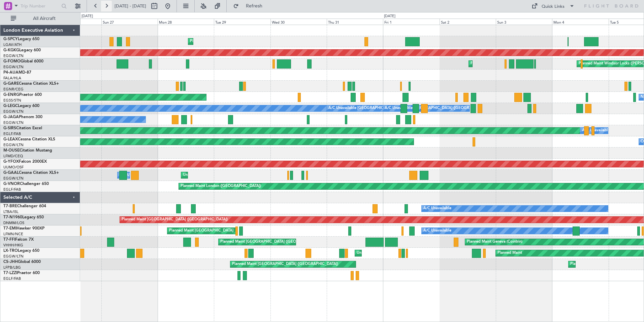 The image size is (644, 322). Describe the element at coordinates (11, 173) in the screenshot. I see `span: G-GAAL` at that location.